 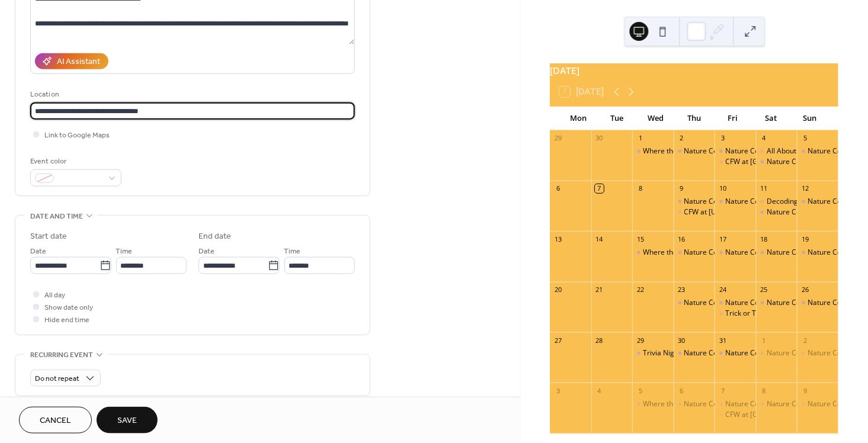 What do you see at coordinates (127, 421) in the screenshot?
I see `span: Save` at bounding box center [127, 421].